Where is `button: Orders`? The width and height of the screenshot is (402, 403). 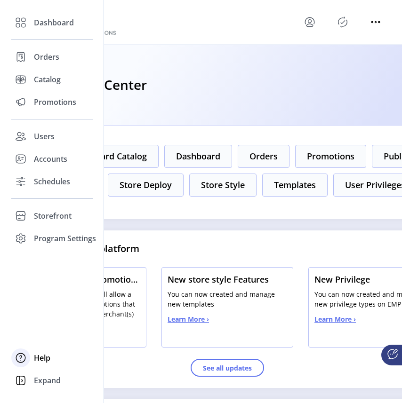 button: Orders is located at coordinates (264, 156).